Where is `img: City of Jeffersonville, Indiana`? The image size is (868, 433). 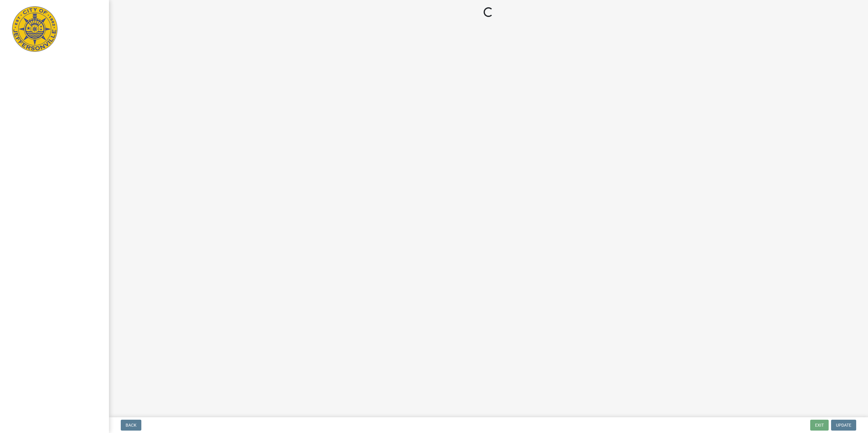
img: City of Jeffersonville, Indiana is located at coordinates (35, 29).